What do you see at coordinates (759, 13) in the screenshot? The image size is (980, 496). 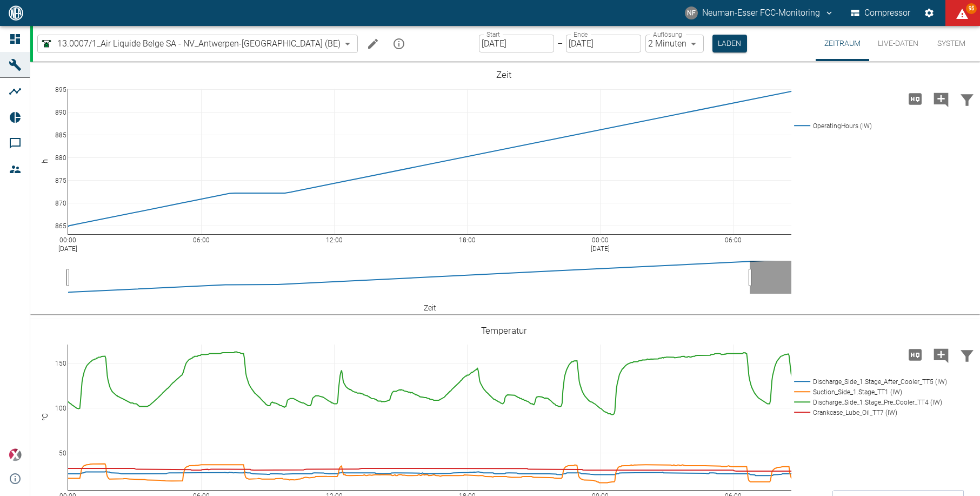 I see `button: fcc-monitoring@neuman-esser.com` at bounding box center [759, 13].